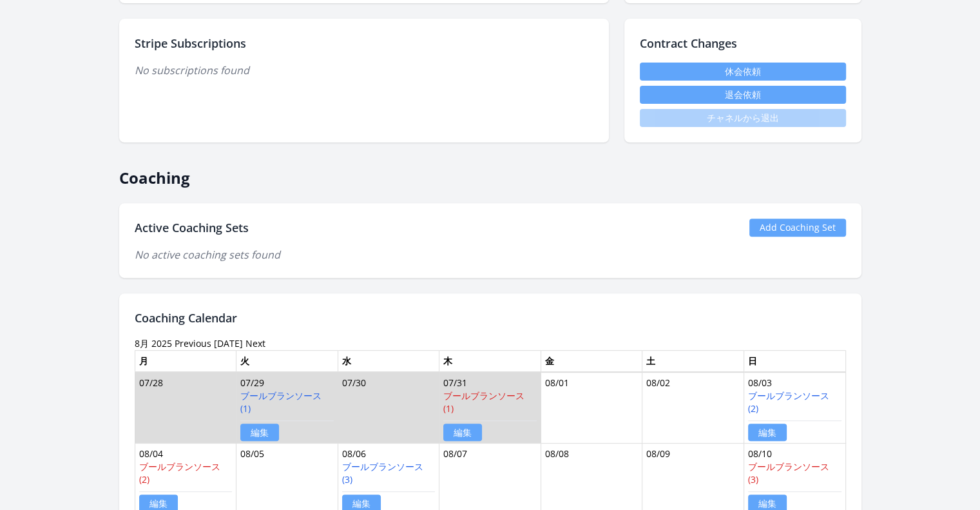 The image size is (980, 510). I want to click on h2: Coaching Calendar, so click(490, 318).